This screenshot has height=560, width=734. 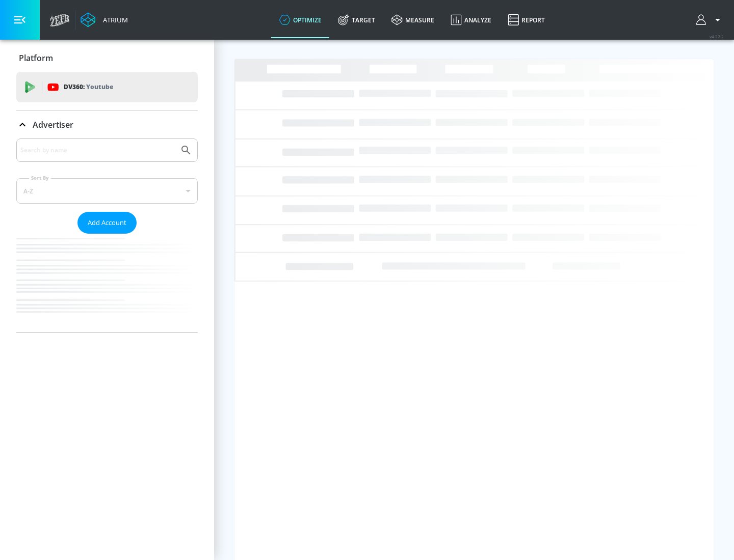 I want to click on button: Add Account, so click(x=107, y=222).